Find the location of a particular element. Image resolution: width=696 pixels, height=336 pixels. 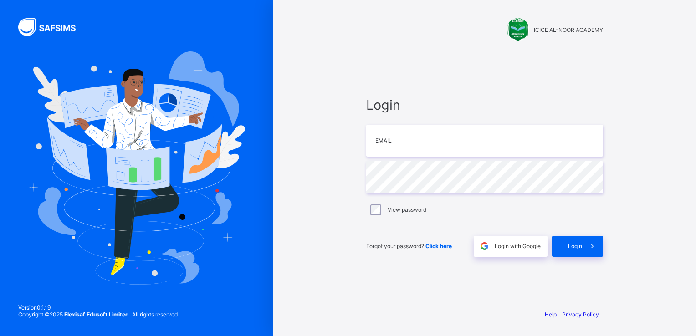

strong: Flexisaf Edusoft Limited. is located at coordinates (97, 314).